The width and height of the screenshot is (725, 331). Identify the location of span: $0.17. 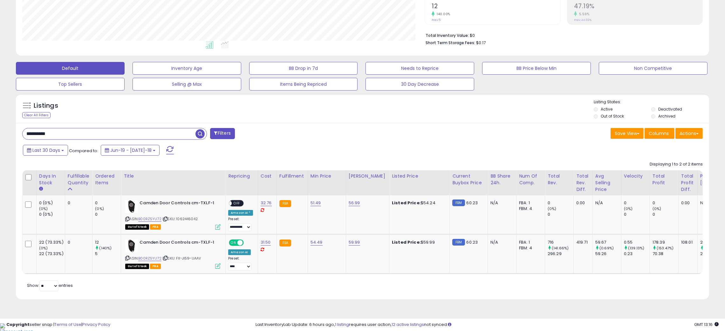
(481, 43).